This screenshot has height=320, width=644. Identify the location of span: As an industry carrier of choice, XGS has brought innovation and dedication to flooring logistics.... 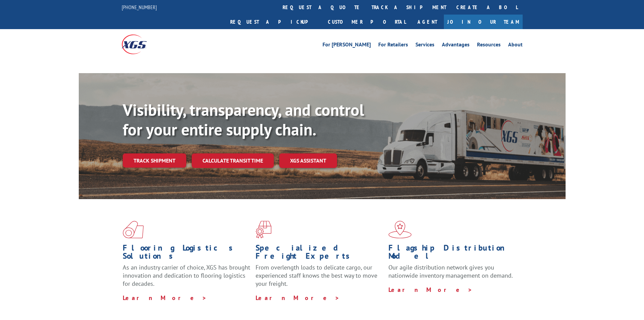
(186, 275).